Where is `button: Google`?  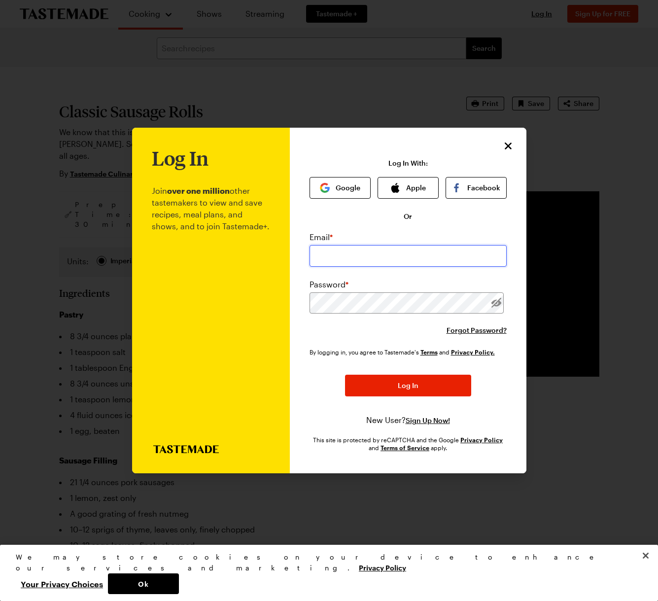
button: Google is located at coordinates (340, 188).